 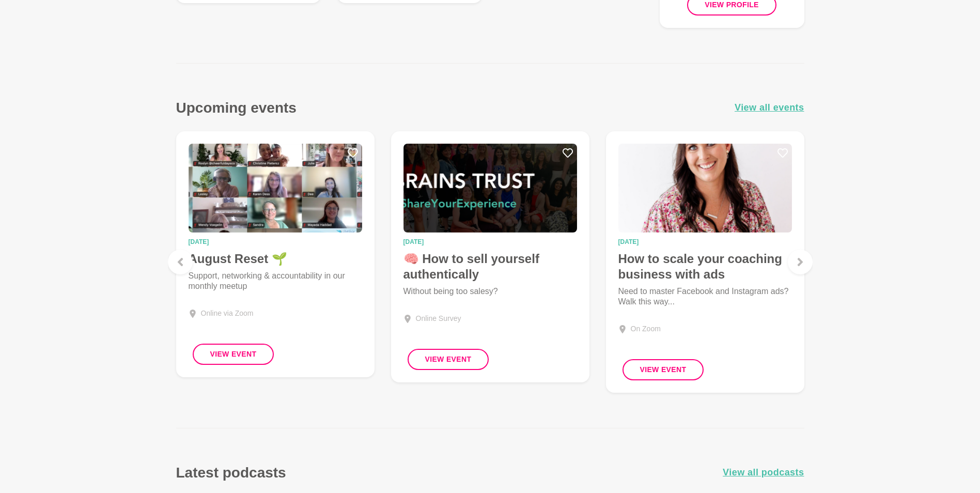 What do you see at coordinates (646, 329) in the screenshot?
I see `div: On Zoom` at bounding box center [646, 329].